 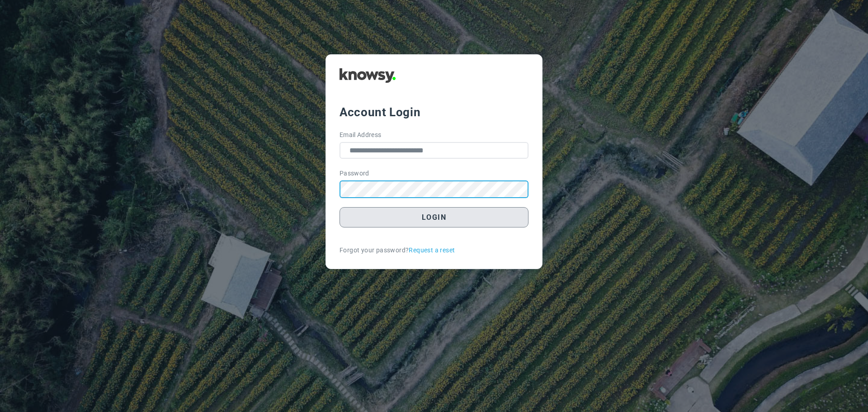 What do you see at coordinates (434, 112) in the screenshot?
I see `div: Account Login` at bounding box center [434, 112].